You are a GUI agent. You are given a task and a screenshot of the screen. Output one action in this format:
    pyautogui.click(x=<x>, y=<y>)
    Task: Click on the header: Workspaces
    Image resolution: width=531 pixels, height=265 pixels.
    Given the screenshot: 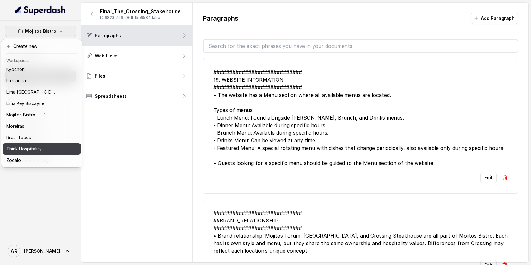 What is the action you would take?
    pyautogui.click(x=42, y=60)
    